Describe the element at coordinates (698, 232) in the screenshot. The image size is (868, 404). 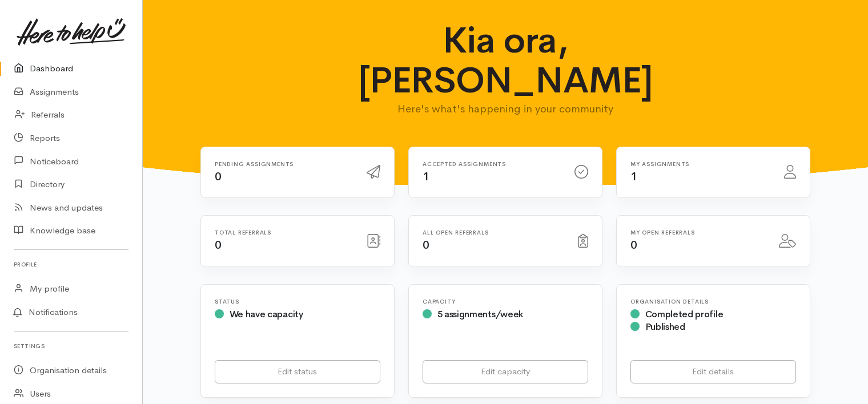
I see `h6: My open referrals` at that location.